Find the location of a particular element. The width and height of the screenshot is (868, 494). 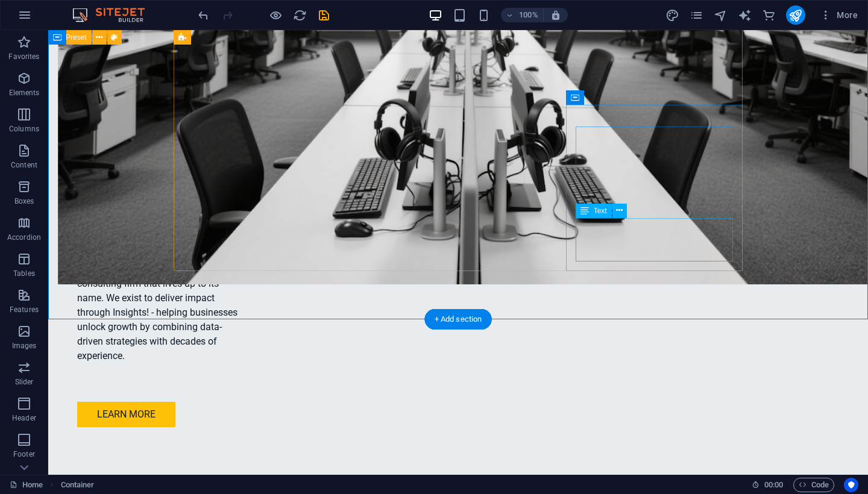

span: Code is located at coordinates (813, 485).